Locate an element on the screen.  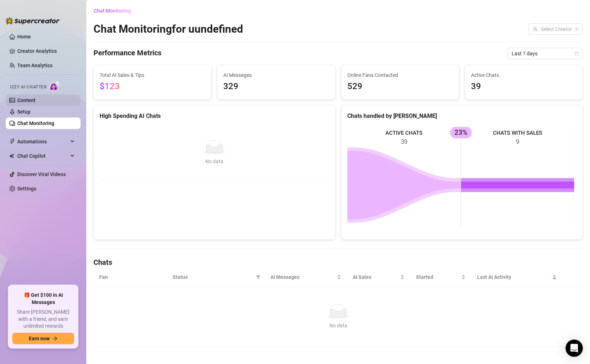
th: AI Sales is located at coordinates (378, 277).